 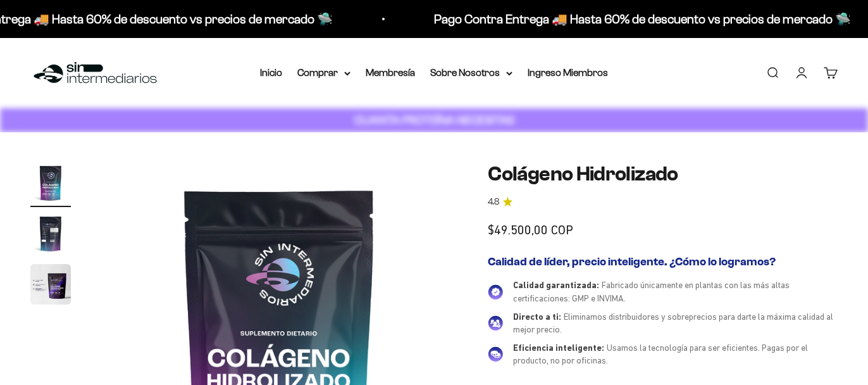 What do you see at coordinates (663, 202) in the screenshot?
I see `a: 4.84.8 de 5.0 estrellas` at bounding box center [663, 202].